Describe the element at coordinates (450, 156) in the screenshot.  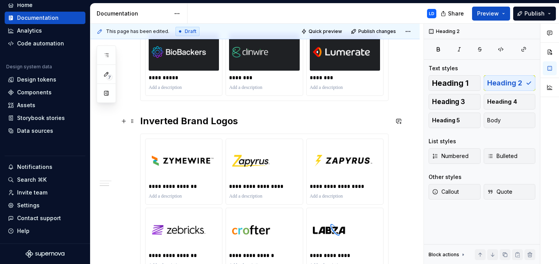
I see `span: Numbered` at that location.